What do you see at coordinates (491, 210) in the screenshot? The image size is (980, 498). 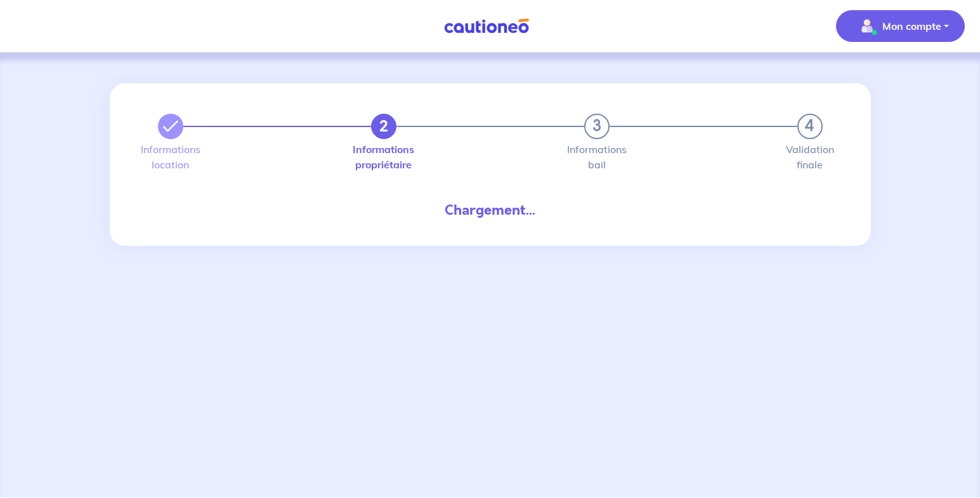 I see `div: Chargement...` at bounding box center [491, 210].